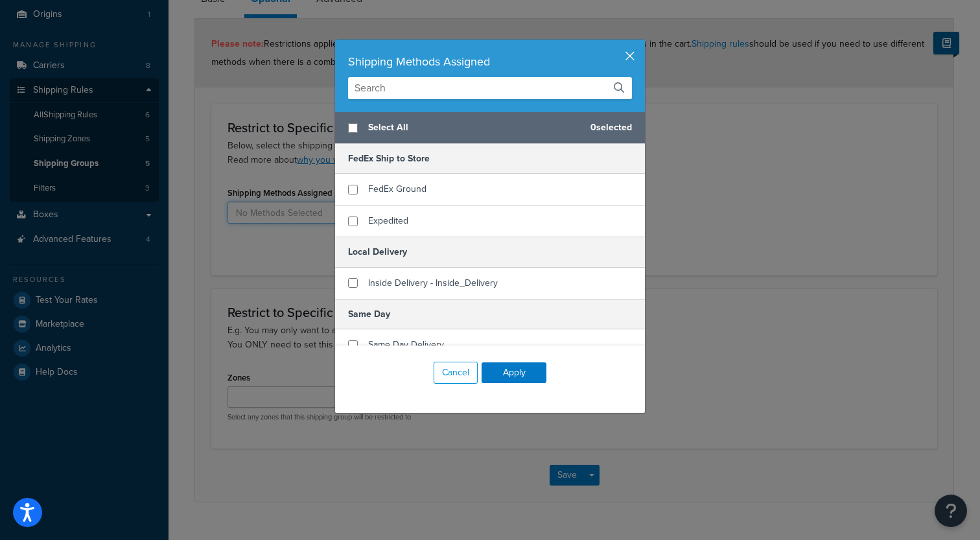 Image resolution: width=980 pixels, height=540 pixels. Describe the element at coordinates (388, 221) in the screenshot. I see `span: Expedited` at that location.